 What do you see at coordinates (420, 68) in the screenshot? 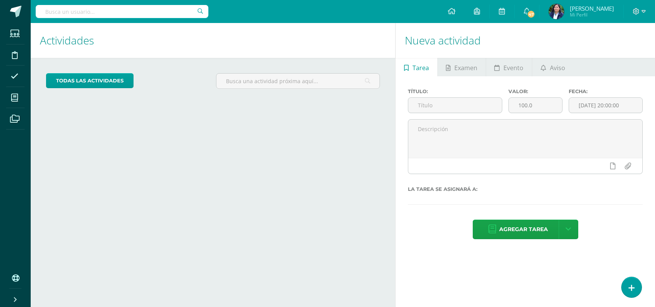
I see `span: Tarea` at bounding box center [420, 68].